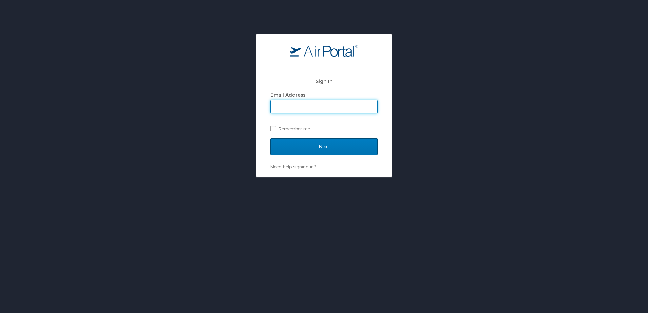 The image size is (648, 313). What do you see at coordinates (324, 147) in the screenshot?
I see `input: Next` at bounding box center [324, 147].